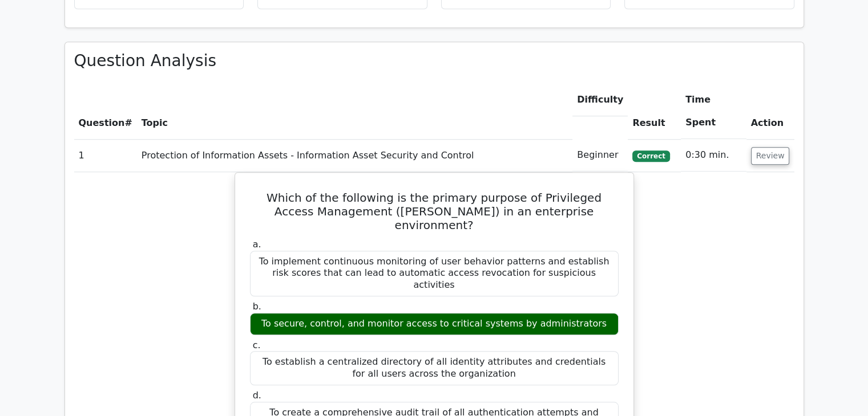 This screenshot has width=868, height=416. I want to click on span: Question, so click(101, 123).